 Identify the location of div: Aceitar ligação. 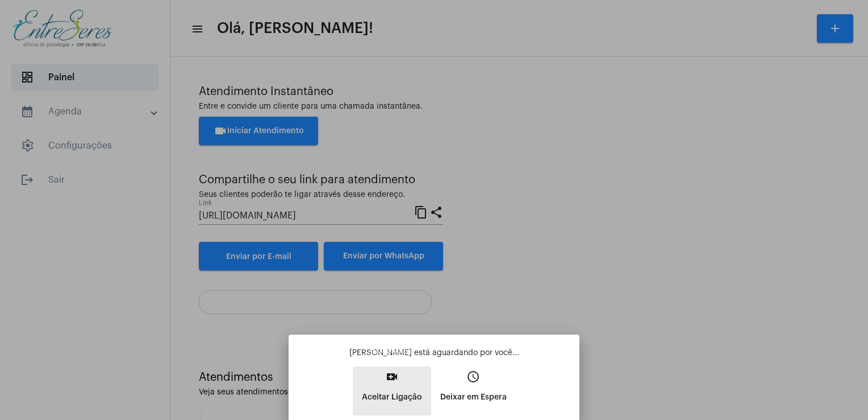
(392, 351).